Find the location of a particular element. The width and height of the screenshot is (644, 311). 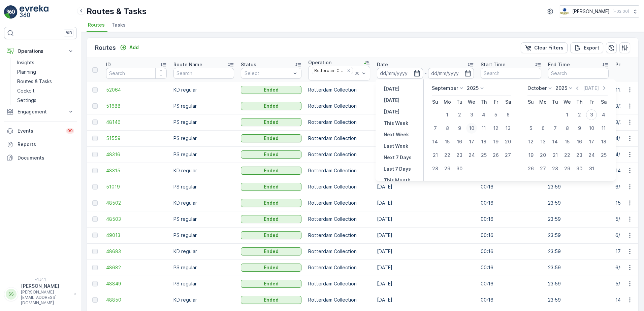

div: 12 is located at coordinates (531, 142).